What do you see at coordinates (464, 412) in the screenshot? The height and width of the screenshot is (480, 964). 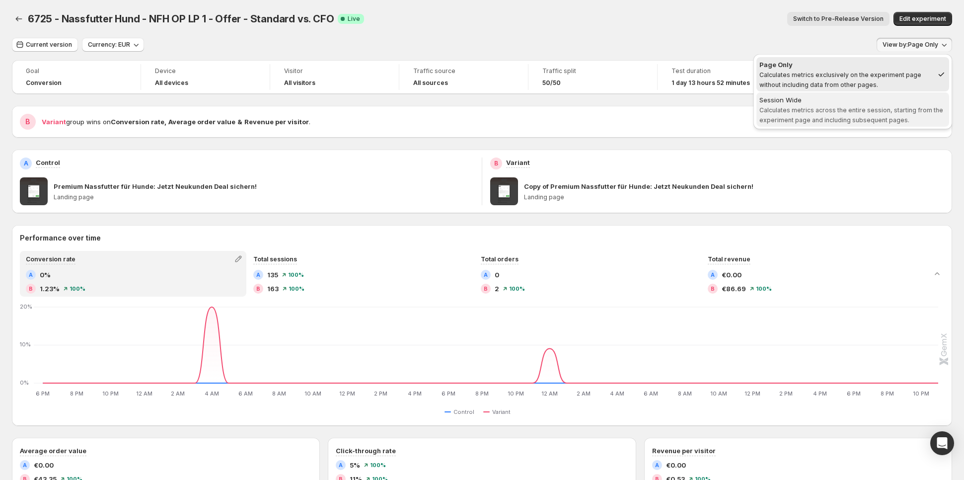 I see `span: Control` at bounding box center [464, 412].